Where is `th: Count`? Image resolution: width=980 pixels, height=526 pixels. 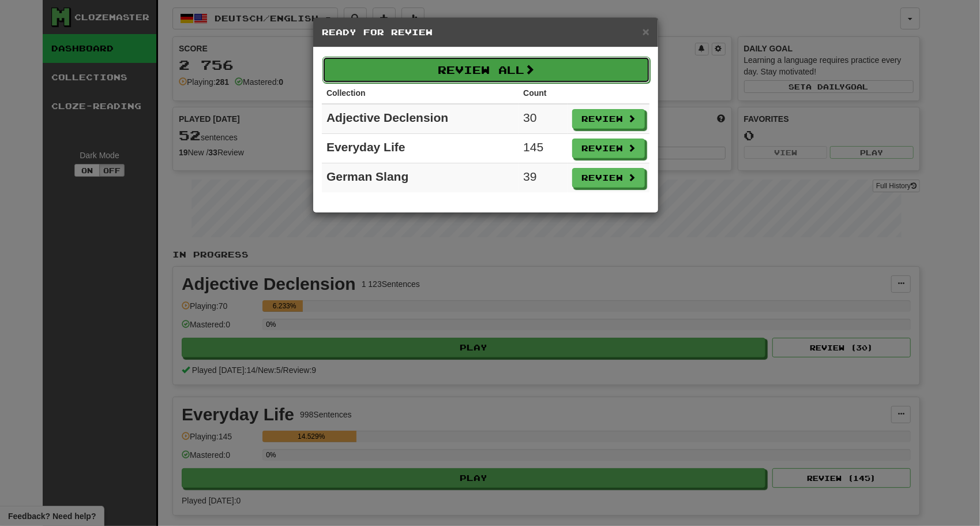 th: Count is located at coordinates (543, 93).